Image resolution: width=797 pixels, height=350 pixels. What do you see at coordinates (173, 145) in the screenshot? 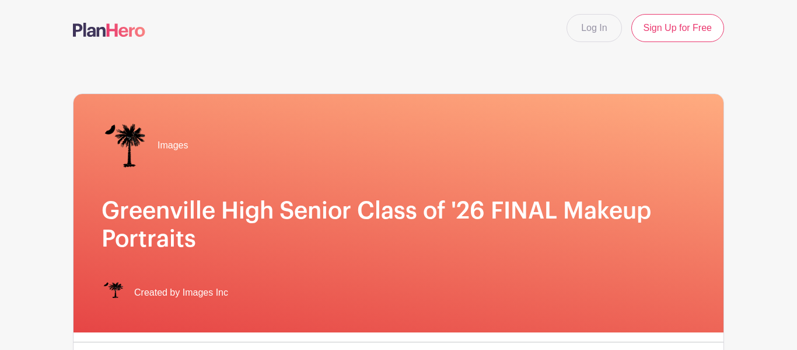
I see `span: Images` at bounding box center [173, 145].